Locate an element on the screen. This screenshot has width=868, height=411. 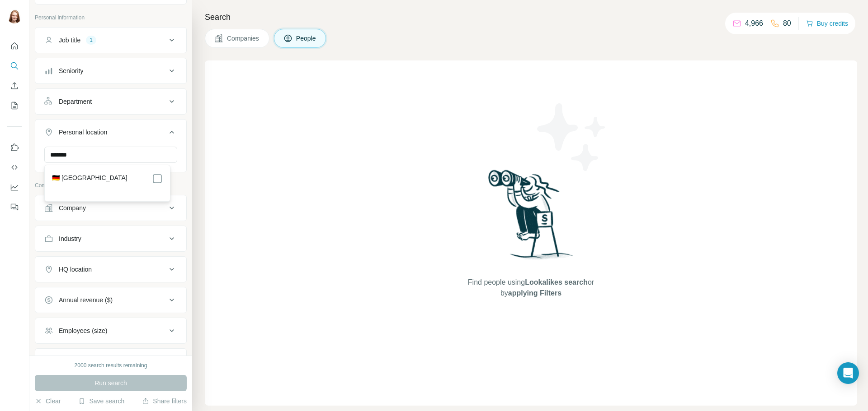
span: Lookalikes search is located at coordinates (556, 282).